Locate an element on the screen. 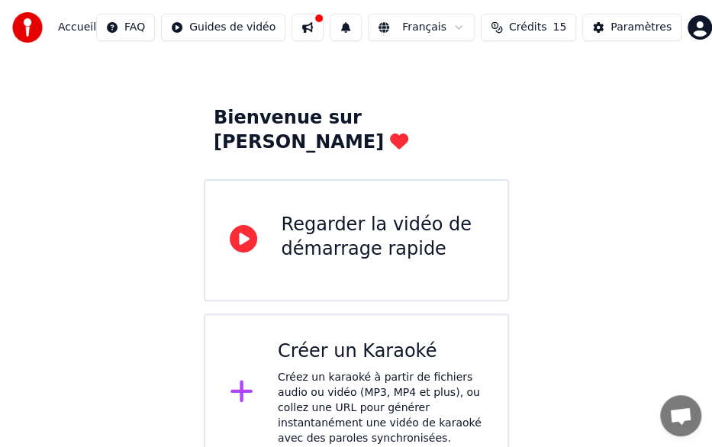  nav: breadcrumb is located at coordinates (77, 27).